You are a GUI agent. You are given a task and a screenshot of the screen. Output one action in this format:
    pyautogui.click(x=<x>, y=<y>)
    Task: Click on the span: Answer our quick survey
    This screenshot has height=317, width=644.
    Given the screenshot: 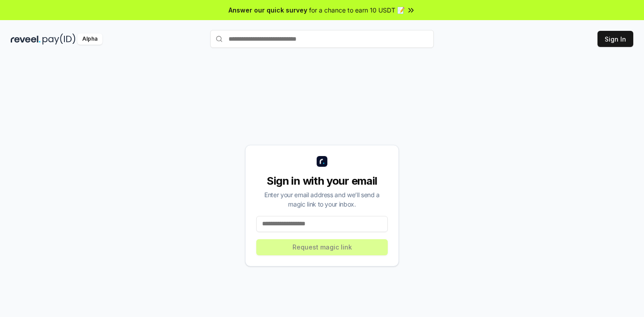 What is the action you would take?
    pyautogui.click(x=268, y=10)
    